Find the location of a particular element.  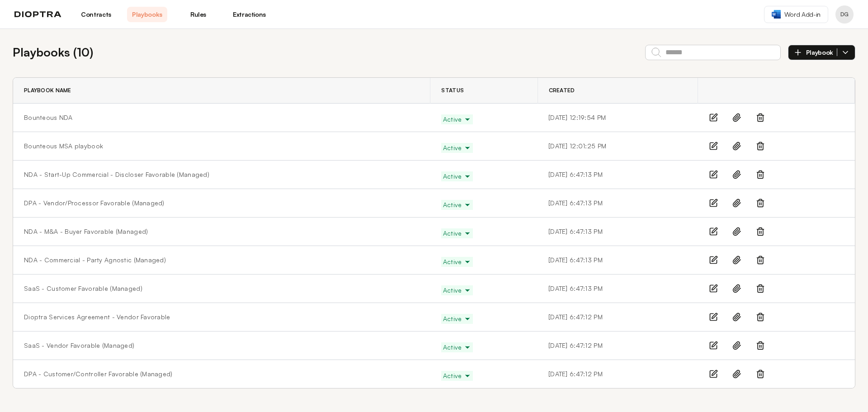

a: Extractions is located at coordinates (249, 14).